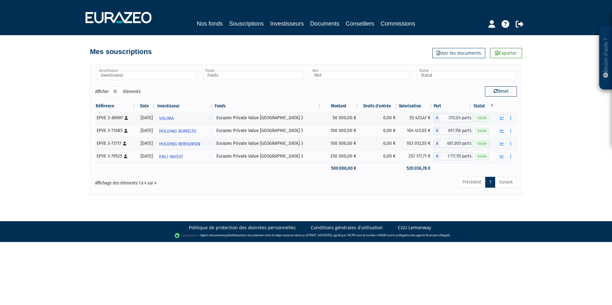  I want to click on th: Droits d'entrée: activer pour trier la colonne par ordre croissant, so click(379, 106).